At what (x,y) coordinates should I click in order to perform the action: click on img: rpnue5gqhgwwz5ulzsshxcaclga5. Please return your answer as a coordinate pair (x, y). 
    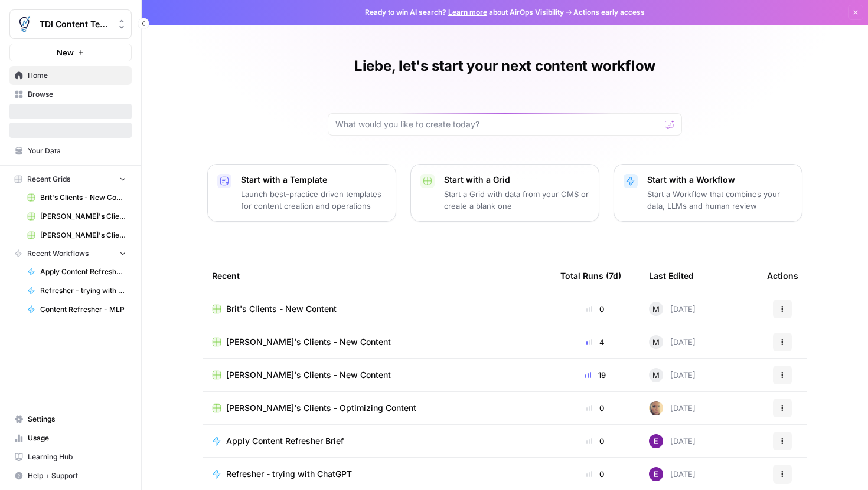
    Looking at the image, I should click on (656, 409).